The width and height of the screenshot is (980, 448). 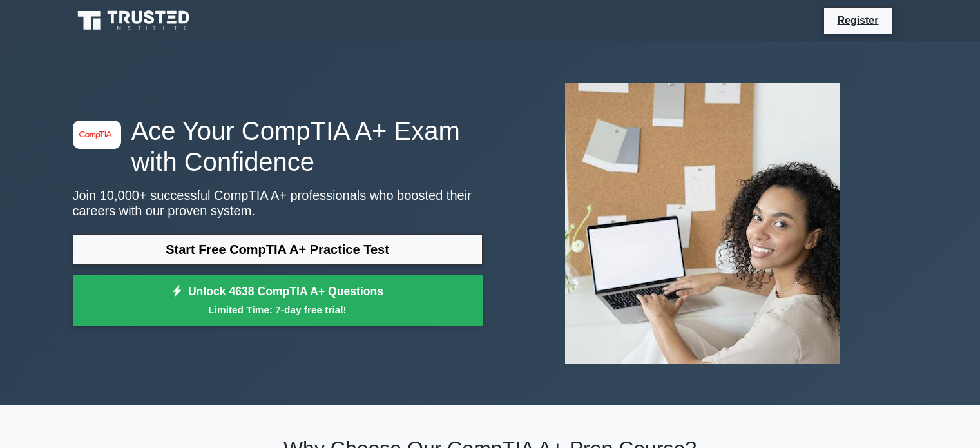 What do you see at coordinates (278, 146) in the screenshot?
I see `h1: Ace Your CompTIA A+ Exam with Confidence` at bounding box center [278, 146].